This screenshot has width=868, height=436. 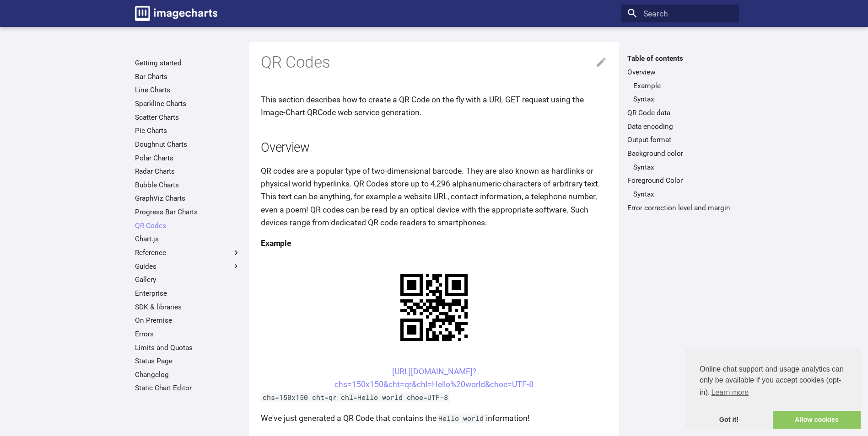 What do you see at coordinates (680, 140) in the screenshot?
I see `a: Output format` at bounding box center [680, 140].